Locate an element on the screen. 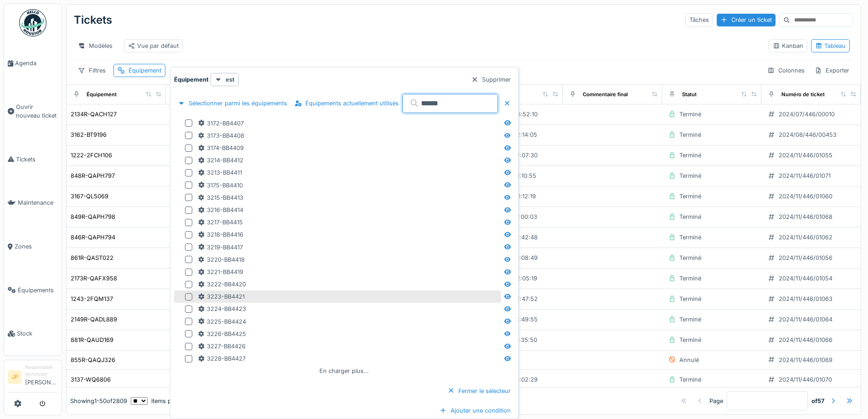  strong: of 57 is located at coordinates (818, 401).